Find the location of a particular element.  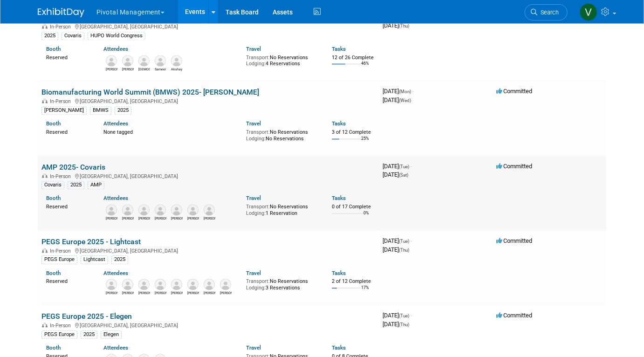

img: Paul Steinberg is located at coordinates (112, 285).